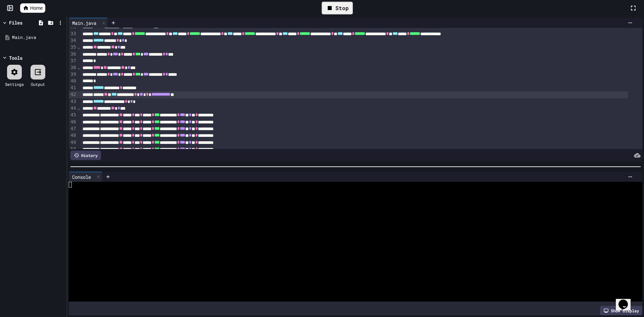  I want to click on div: 43, so click(73, 102).